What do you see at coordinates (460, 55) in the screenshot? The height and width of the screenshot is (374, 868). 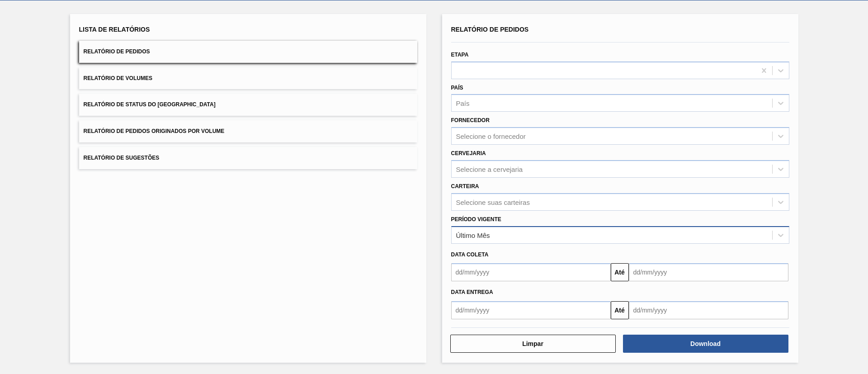 I see `label: Etapa` at bounding box center [460, 55].